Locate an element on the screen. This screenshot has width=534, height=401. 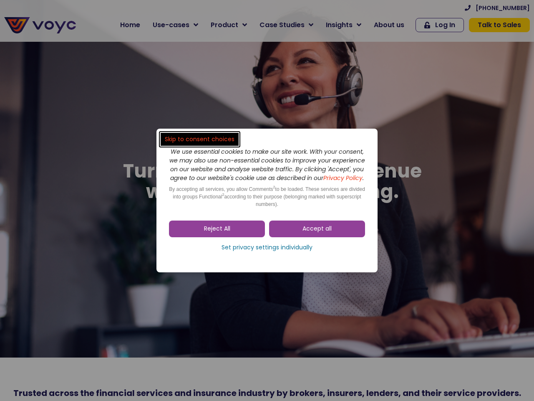
a: Accept all is located at coordinates (317, 229).